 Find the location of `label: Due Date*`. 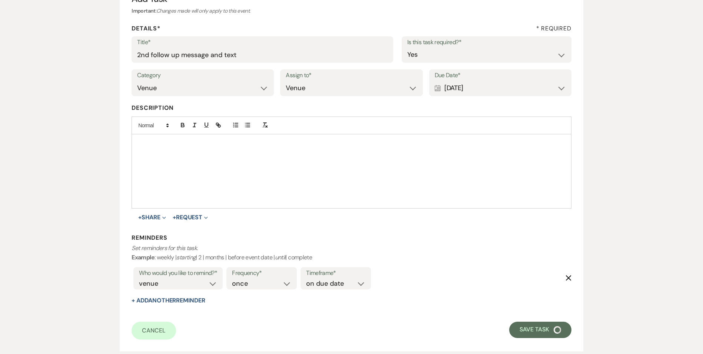

label: Due Date* is located at coordinates (500, 75).